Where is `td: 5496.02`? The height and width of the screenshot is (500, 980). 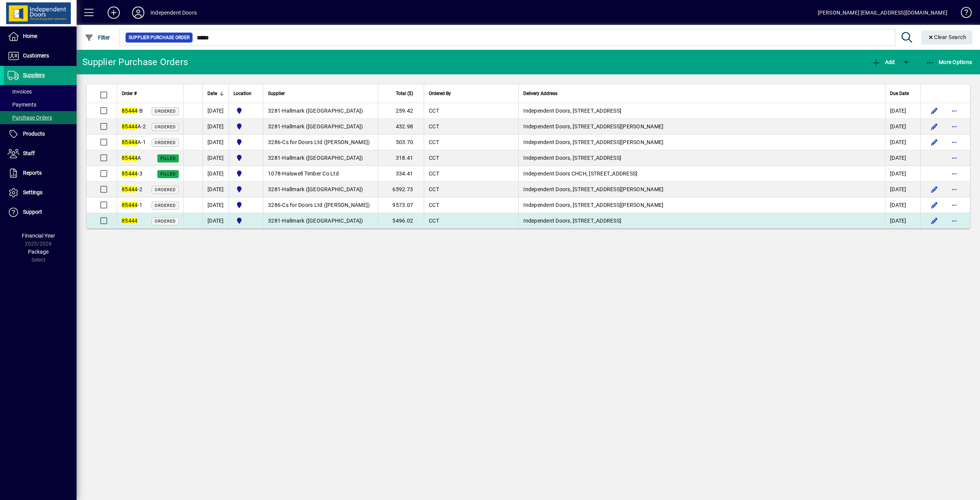 td: 5496.02 is located at coordinates (401, 221).